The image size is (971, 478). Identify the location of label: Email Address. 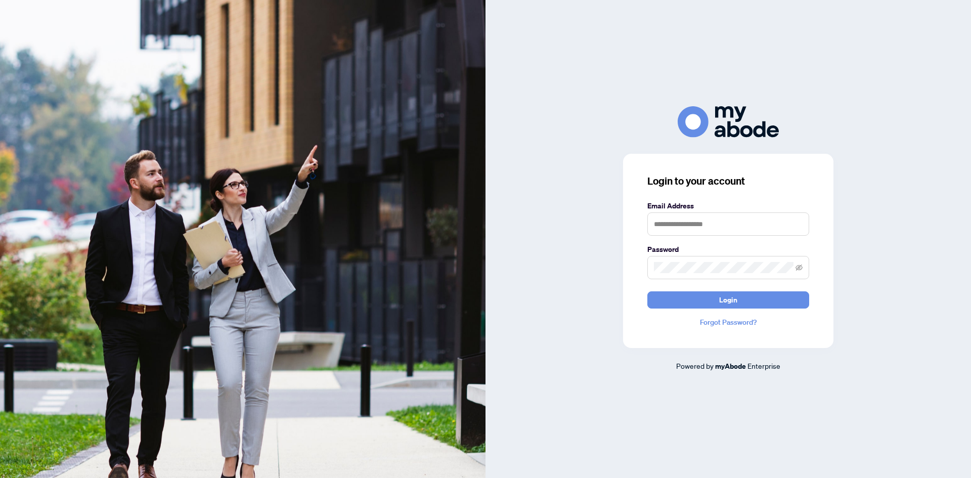
(728, 206).